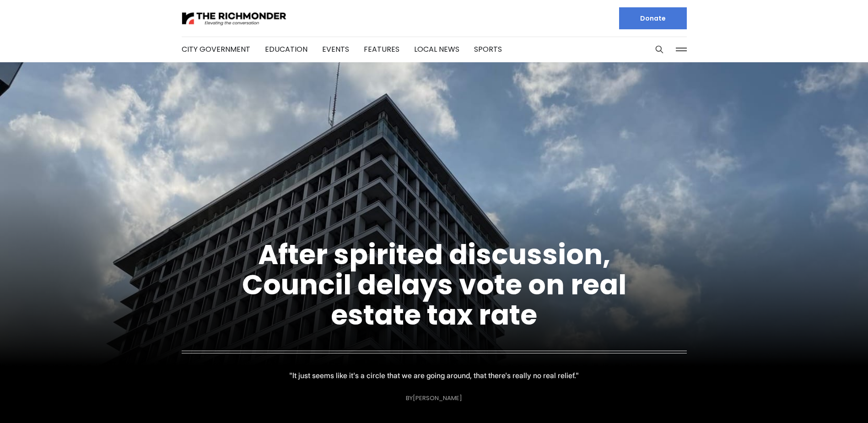 The height and width of the screenshot is (423, 868). Describe the element at coordinates (216, 49) in the screenshot. I see `a: City Government` at that location.